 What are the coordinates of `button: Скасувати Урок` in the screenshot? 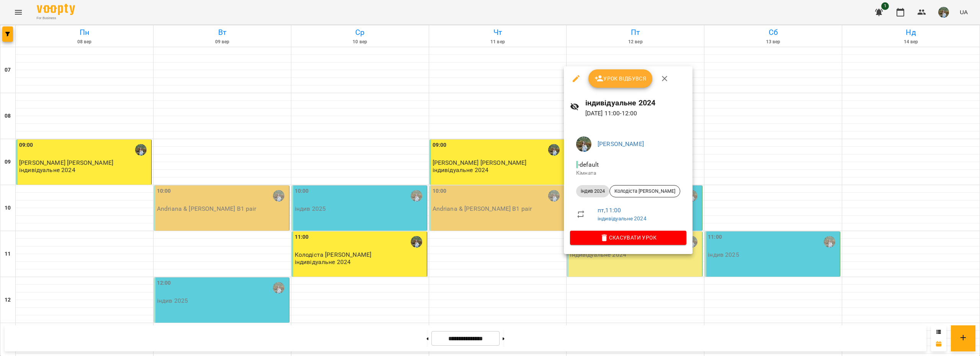 It's located at (628, 237).